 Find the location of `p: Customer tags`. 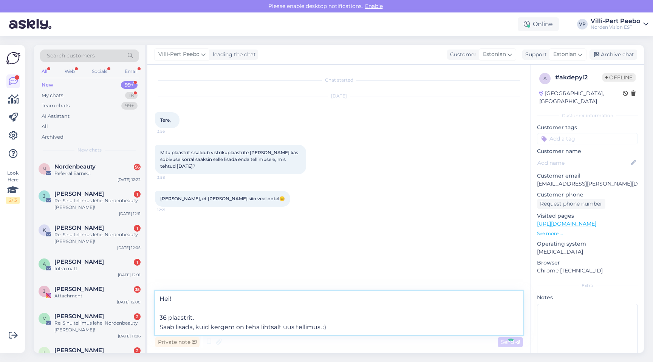

p: Customer tags is located at coordinates (587, 127).